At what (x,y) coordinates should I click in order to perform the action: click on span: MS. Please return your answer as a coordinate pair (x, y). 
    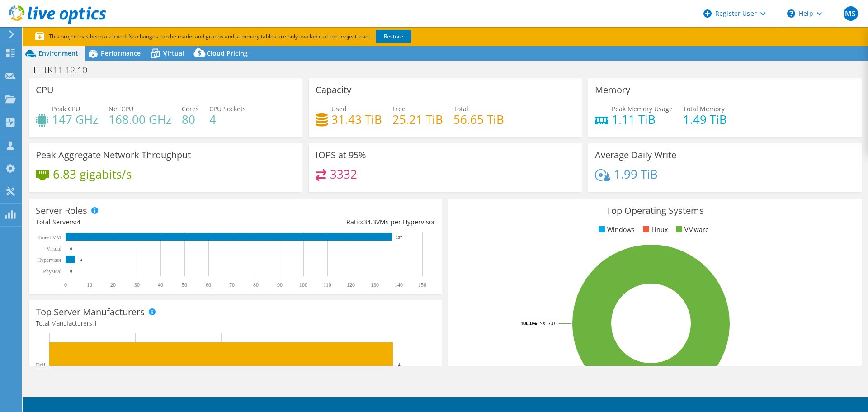
    Looking at the image, I should click on (850, 13).